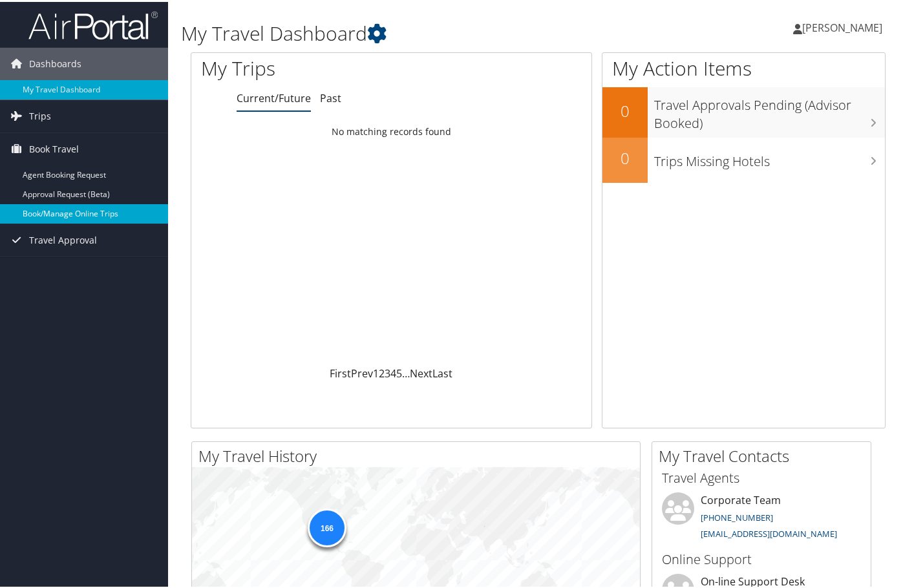  I want to click on h1: My Travel Dashboard, so click(419, 32).